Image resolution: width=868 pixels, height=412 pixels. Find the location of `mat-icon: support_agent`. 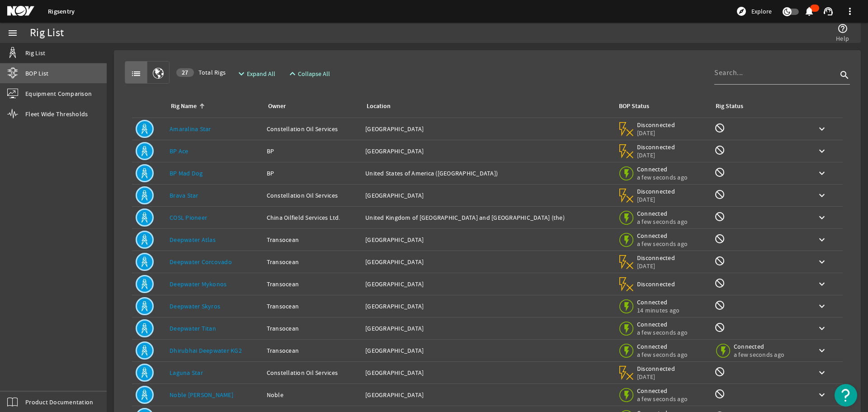

mat-icon: support_agent is located at coordinates (828, 11).